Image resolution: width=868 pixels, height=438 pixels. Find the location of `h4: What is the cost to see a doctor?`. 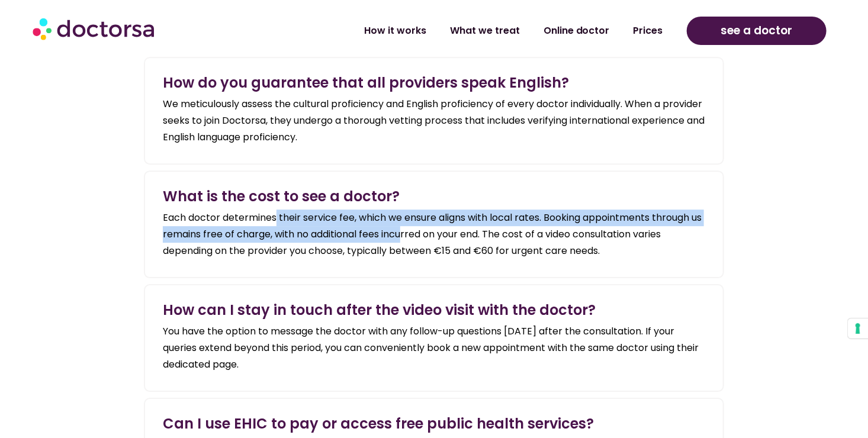

h4: What is the cost to see a doctor? is located at coordinates (434, 197).